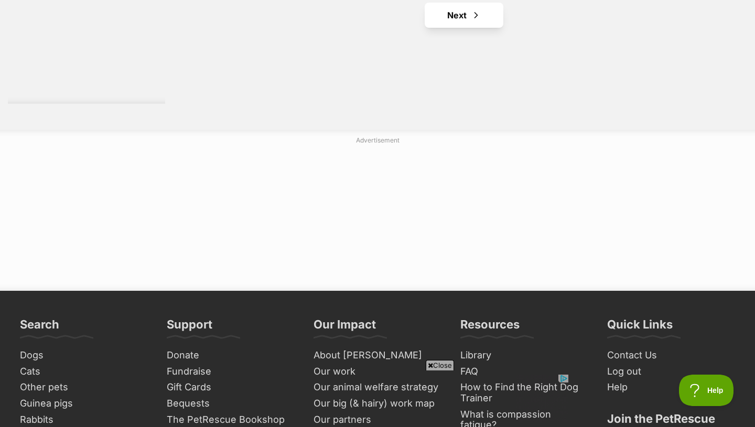  What do you see at coordinates (344, 328) in the screenshot?
I see `h3: Our Impact` at bounding box center [344, 328].